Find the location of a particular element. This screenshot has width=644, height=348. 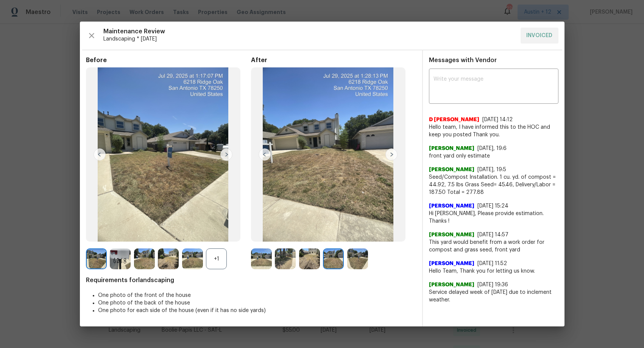

span: front yard only estimate is located at coordinates (493, 156).